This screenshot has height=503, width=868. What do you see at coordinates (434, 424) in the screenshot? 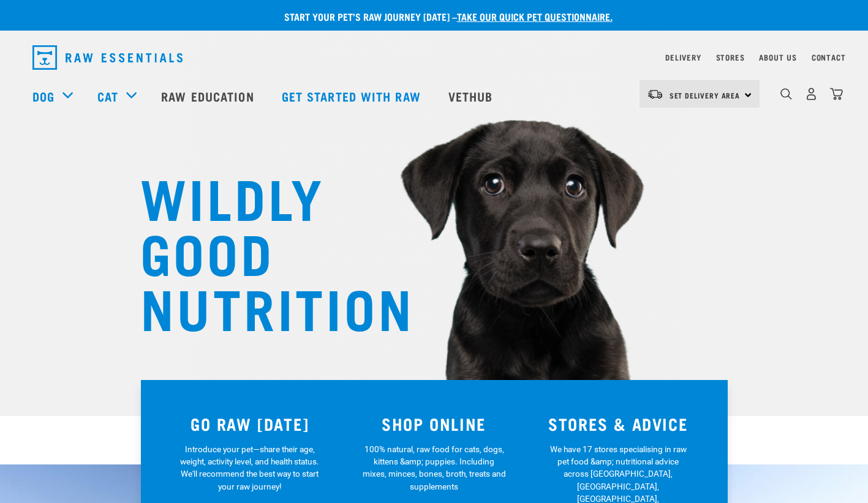
I see `h3: SHOP ONLINE` at bounding box center [434, 424].